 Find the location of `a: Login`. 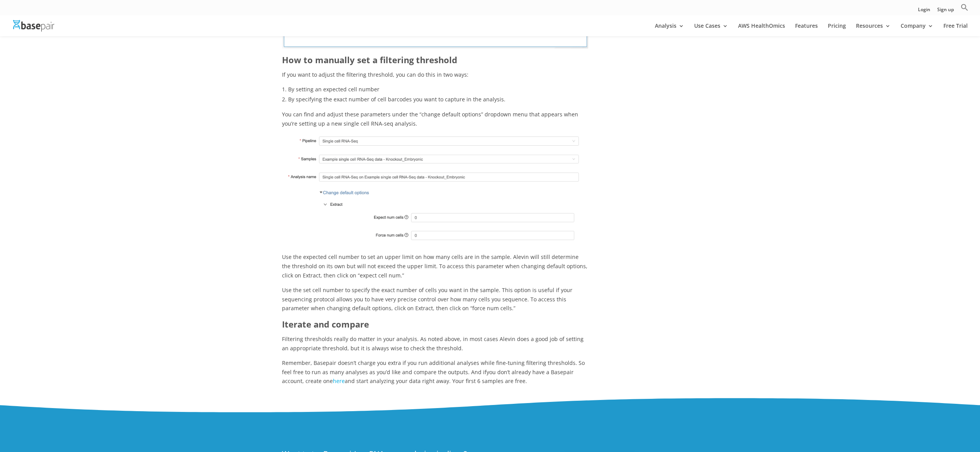

a: Login is located at coordinates (924, 12).